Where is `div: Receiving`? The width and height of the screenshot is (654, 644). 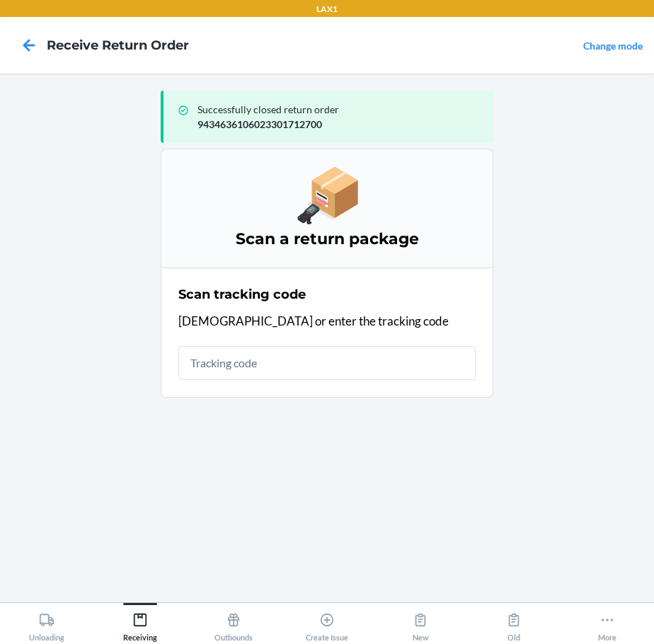
div: Receiving is located at coordinates (140, 624).